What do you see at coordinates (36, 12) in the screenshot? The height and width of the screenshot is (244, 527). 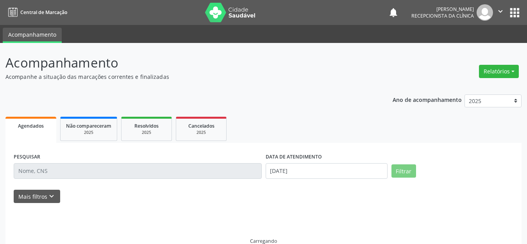 I see `a: Central de Marcação` at bounding box center [36, 12].